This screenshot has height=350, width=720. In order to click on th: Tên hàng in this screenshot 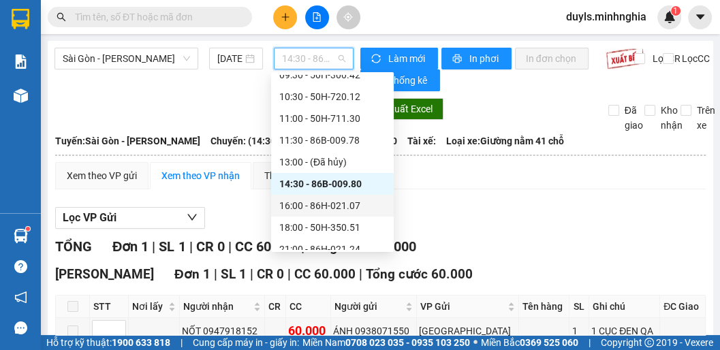, I will do `click(544, 307)`.